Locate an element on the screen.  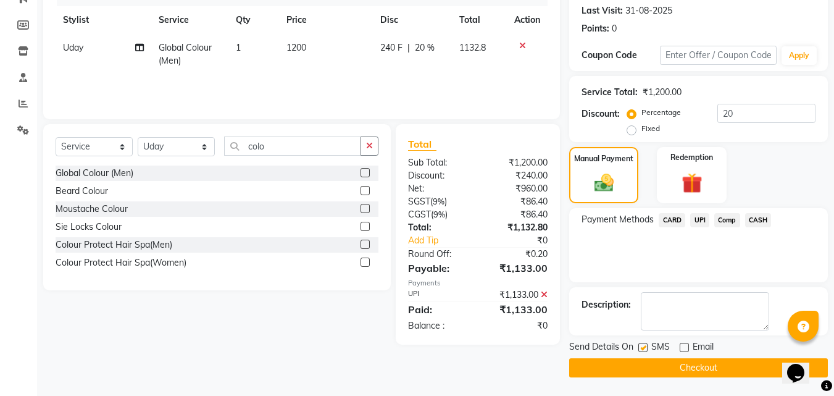
span: Uday is located at coordinates (73, 48).